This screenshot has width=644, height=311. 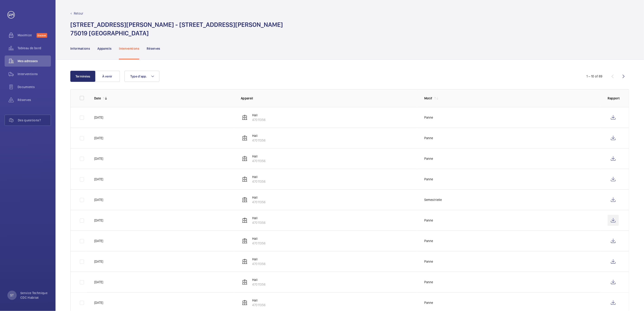 What do you see at coordinates (42, 35) in the screenshot?
I see `span: Discover` at bounding box center [42, 35].